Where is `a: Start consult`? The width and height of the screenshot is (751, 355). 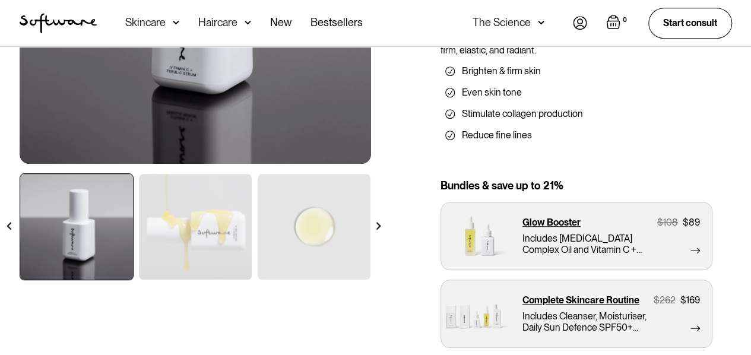 a: Start consult is located at coordinates (690, 23).